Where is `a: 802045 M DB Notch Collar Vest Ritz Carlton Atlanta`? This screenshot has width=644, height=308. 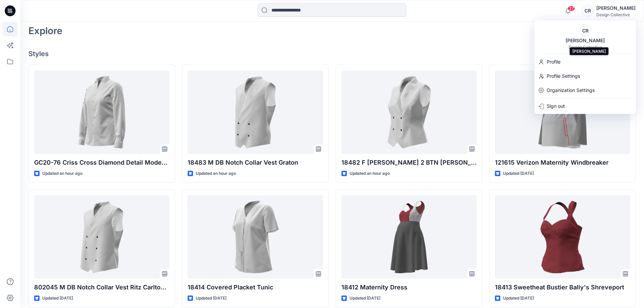 a: 802045 M DB Notch Collar Vest Ritz Carlton Atlanta is located at coordinates (102, 237).